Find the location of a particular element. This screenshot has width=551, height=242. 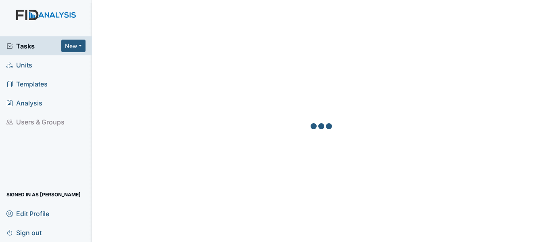

span: Analysis is located at coordinates (24, 102).